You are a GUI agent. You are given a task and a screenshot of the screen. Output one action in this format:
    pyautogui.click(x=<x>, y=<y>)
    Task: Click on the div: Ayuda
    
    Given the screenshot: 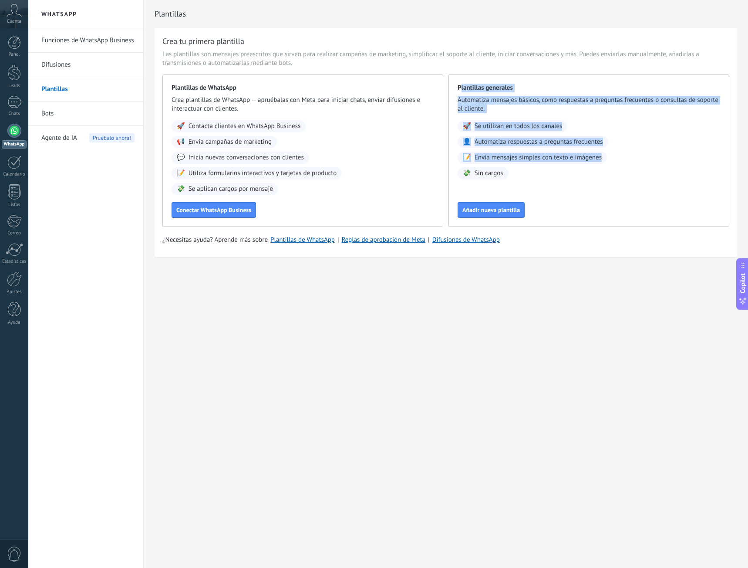 What is the action you would take?
    pyautogui.click(x=14, y=322)
    